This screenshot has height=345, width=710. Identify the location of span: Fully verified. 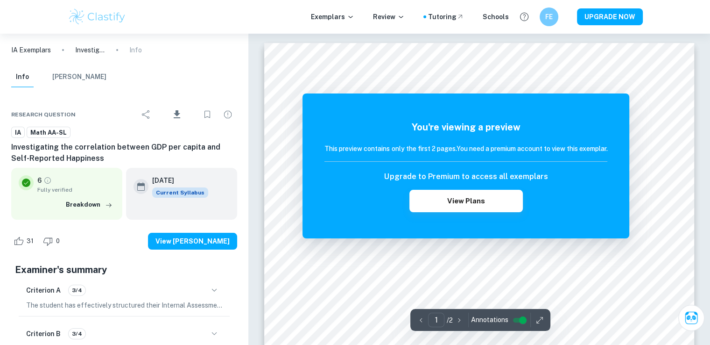
(76, 190).